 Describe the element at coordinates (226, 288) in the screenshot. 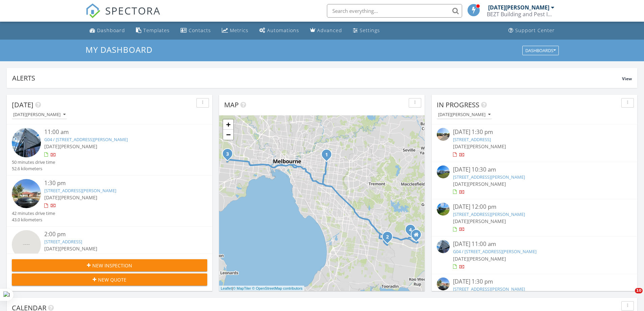

I see `a: Leaflet` at that location.